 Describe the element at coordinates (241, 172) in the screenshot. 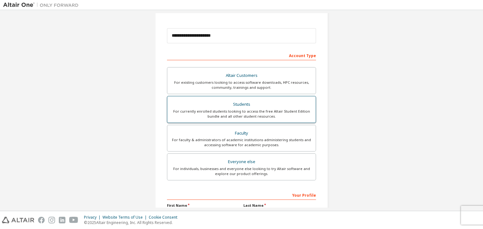

I see `div: For individuals, businesses and everyone else looking to try Altair software and explore our prod...` at that location.